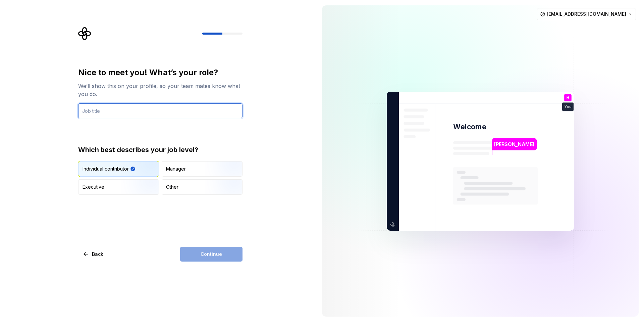 The width and height of the screenshot is (644, 322). What do you see at coordinates (106, 169) in the screenshot?
I see `div: Individual contributor` at bounding box center [106, 169].